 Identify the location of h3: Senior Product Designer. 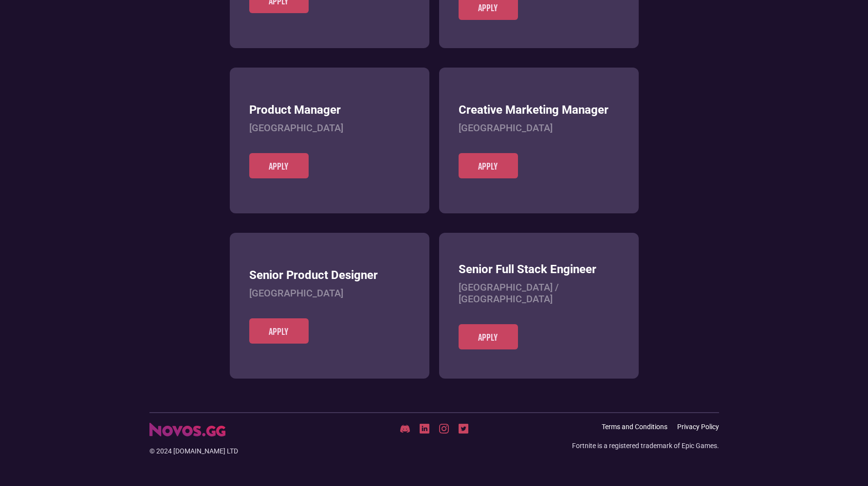
(329, 275).